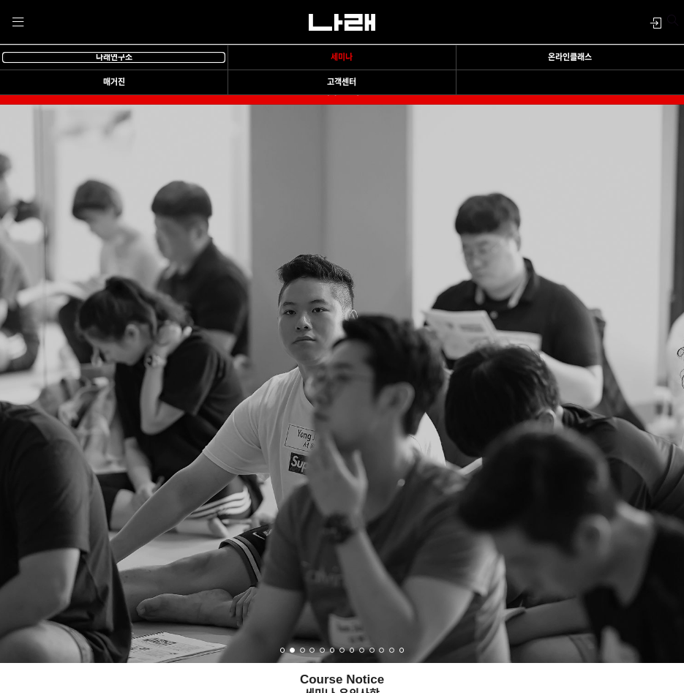  What do you see at coordinates (570, 57) in the screenshot?
I see `span: 온라인클래스` at bounding box center [570, 57].